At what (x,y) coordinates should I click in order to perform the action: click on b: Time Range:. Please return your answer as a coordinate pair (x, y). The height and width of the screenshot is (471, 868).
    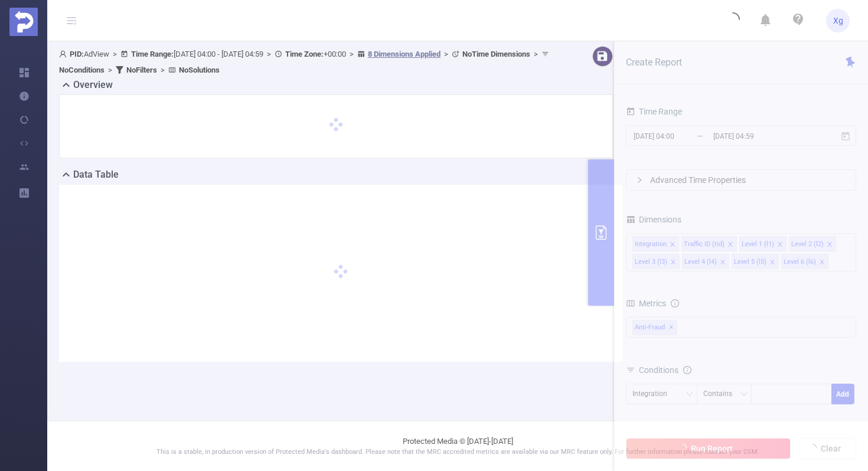
    Looking at the image, I should click on (152, 54).